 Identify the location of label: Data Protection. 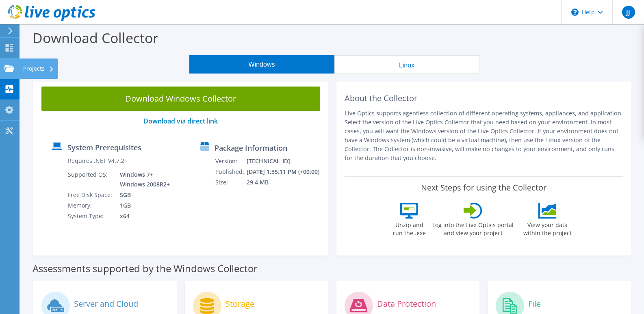
(406, 304).